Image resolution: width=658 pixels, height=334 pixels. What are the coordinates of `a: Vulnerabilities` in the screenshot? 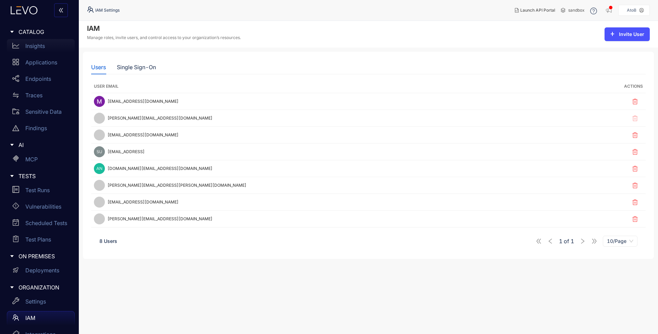 It's located at (41, 208).